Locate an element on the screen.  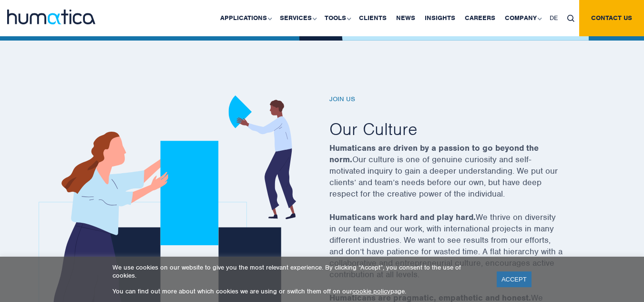
p: We use cookies on our website to give you the most relevant experience. By clicking “Accept”, you... is located at coordinates (299, 271).